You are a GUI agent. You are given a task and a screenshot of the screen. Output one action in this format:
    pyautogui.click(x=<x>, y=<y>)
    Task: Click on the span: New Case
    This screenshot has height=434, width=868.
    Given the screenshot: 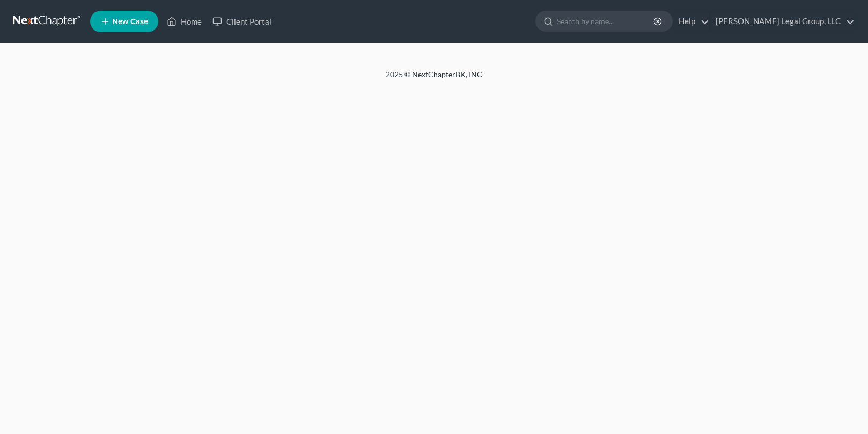 What is the action you would take?
    pyautogui.click(x=130, y=22)
    